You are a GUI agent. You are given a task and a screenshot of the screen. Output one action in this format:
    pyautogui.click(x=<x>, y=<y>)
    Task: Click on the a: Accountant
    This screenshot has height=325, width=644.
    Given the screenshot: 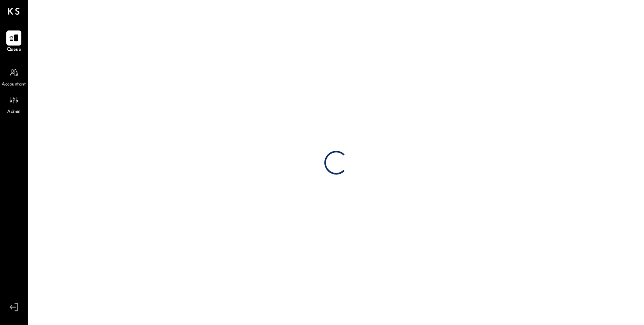 What is the action you would take?
    pyautogui.click(x=14, y=77)
    